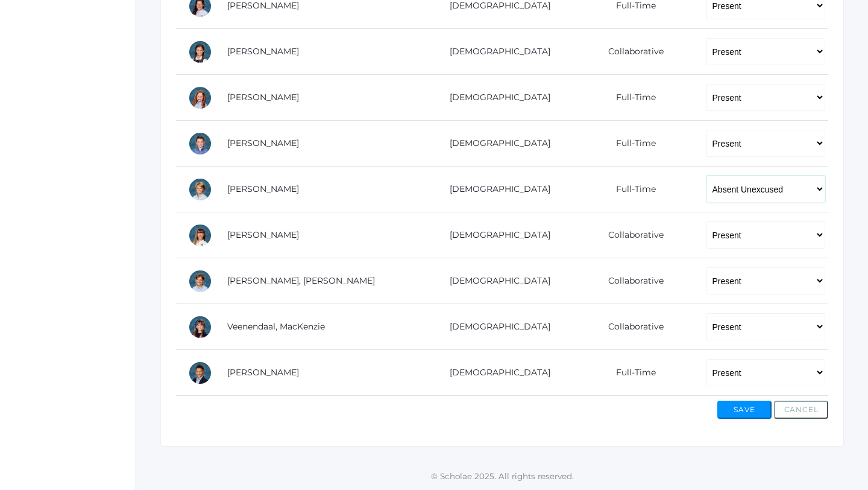 Image resolution: width=868 pixels, height=490 pixels. Describe the element at coordinates (276, 326) in the screenshot. I see `a: Veenendaal, MacKenzie` at that location.